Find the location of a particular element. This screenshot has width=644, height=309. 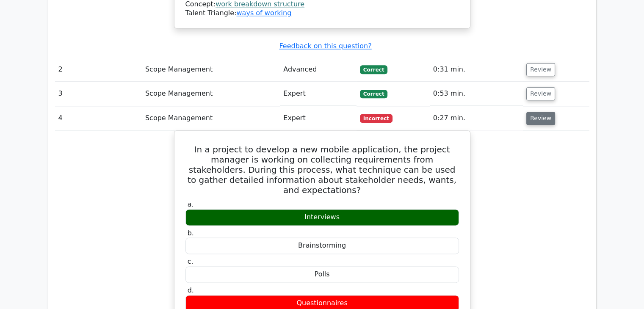

td: 0:31 min. is located at coordinates (476, 70).